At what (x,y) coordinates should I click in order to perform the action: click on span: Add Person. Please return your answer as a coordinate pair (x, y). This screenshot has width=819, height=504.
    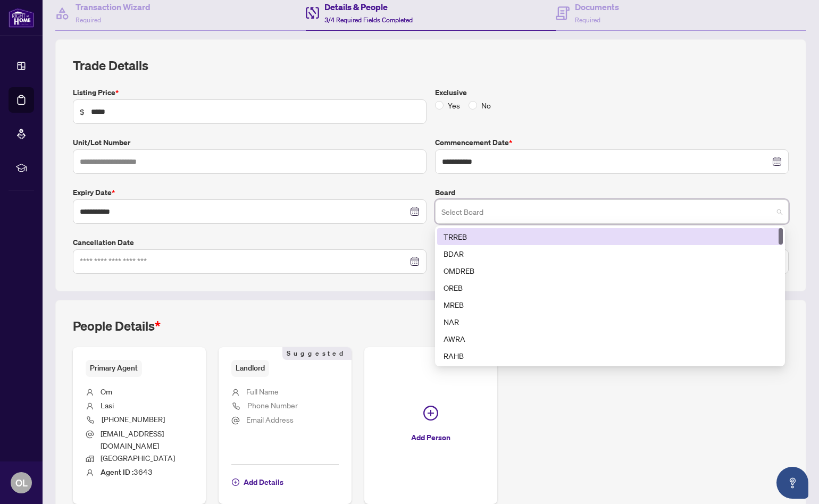
    Looking at the image, I should click on (430, 437).